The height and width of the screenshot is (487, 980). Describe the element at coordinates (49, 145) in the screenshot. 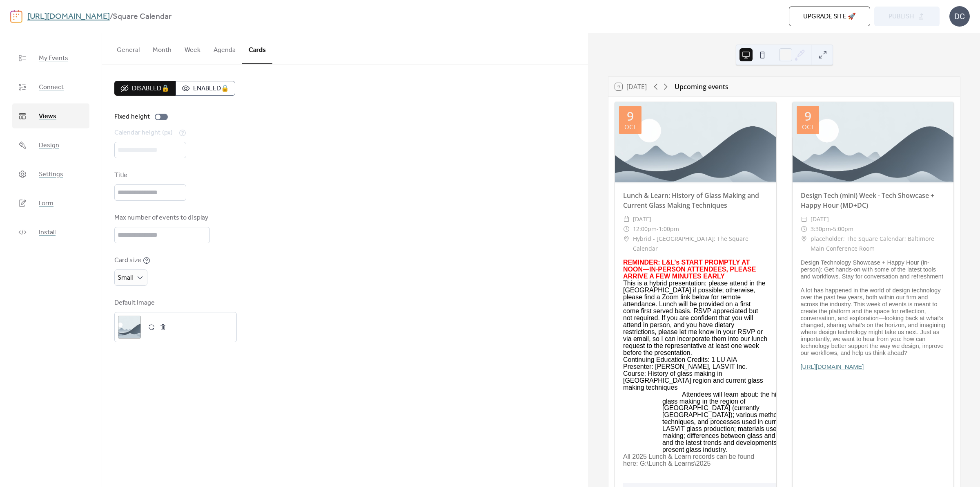

I see `span: Design` at that location.